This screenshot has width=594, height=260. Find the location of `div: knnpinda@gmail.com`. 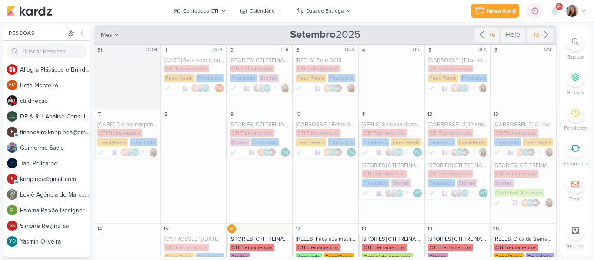

div: knnpinda@gmail.com is located at coordinates (12, 179).